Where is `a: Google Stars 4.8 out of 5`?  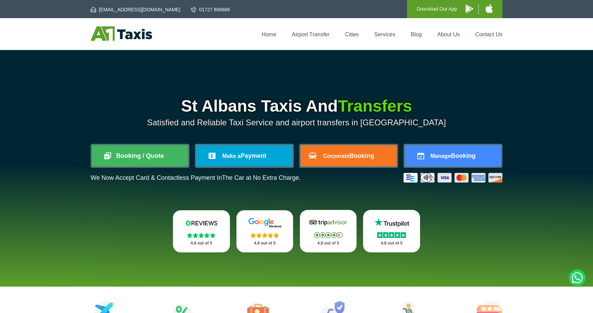
a: Google Stars 4.8 out of 5 is located at coordinates (265, 232).